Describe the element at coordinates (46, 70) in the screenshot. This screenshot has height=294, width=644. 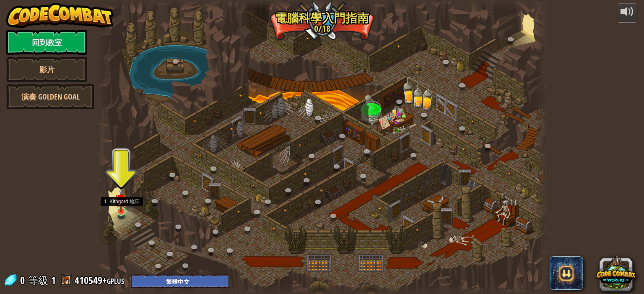
I see `a: 影片` at that location.